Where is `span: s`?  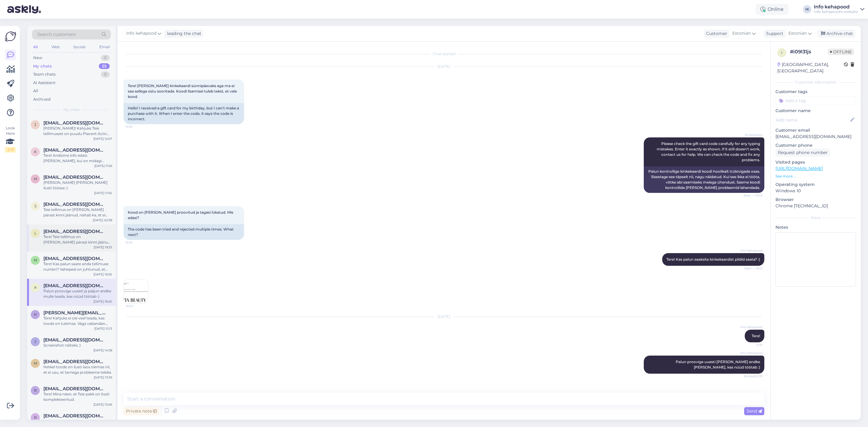
span: s is located at coordinates (35, 206).